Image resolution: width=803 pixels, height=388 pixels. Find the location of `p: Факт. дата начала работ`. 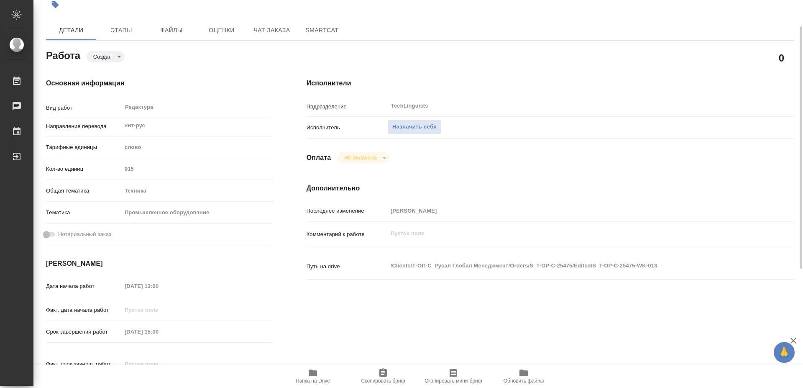

p: Факт. дата начала работ is located at coordinates (84, 310).